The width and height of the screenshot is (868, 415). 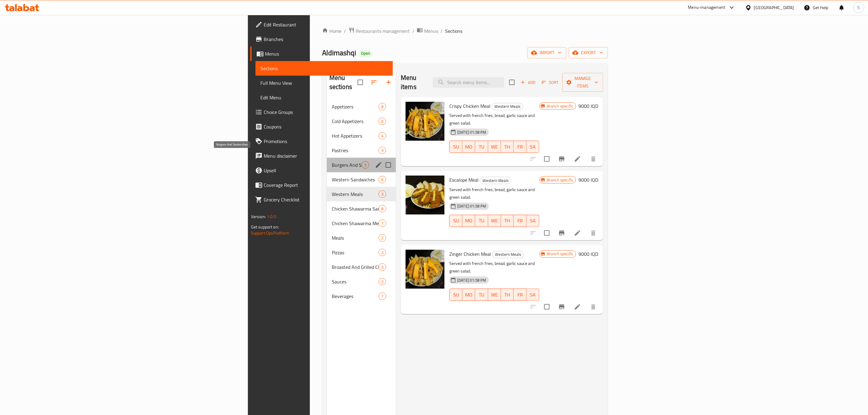 I want to click on span: Sections, so click(x=324, y=69).